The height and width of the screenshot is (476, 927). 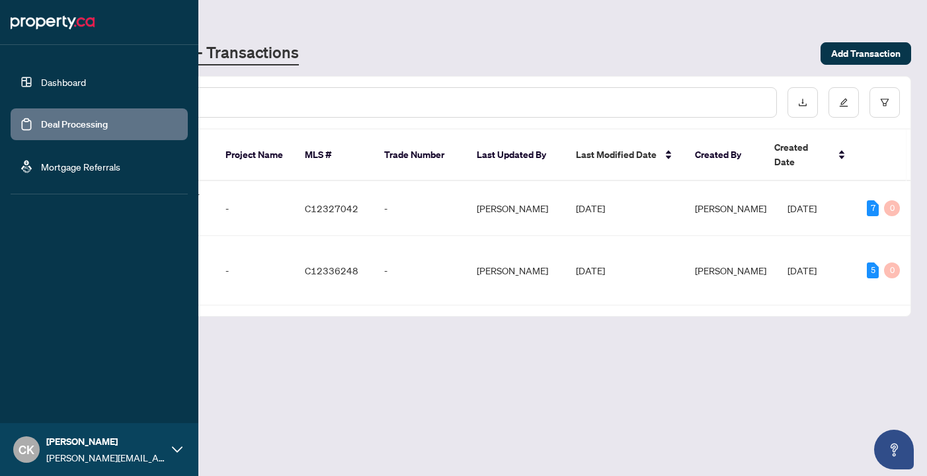 I want to click on th: Last Modified Date, so click(x=625, y=155).